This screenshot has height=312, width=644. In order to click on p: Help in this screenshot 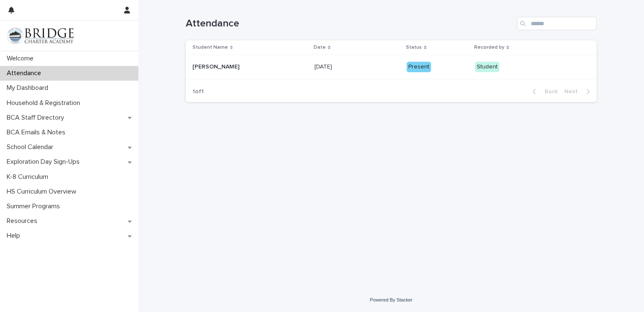, I will do `click(15, 236)`.